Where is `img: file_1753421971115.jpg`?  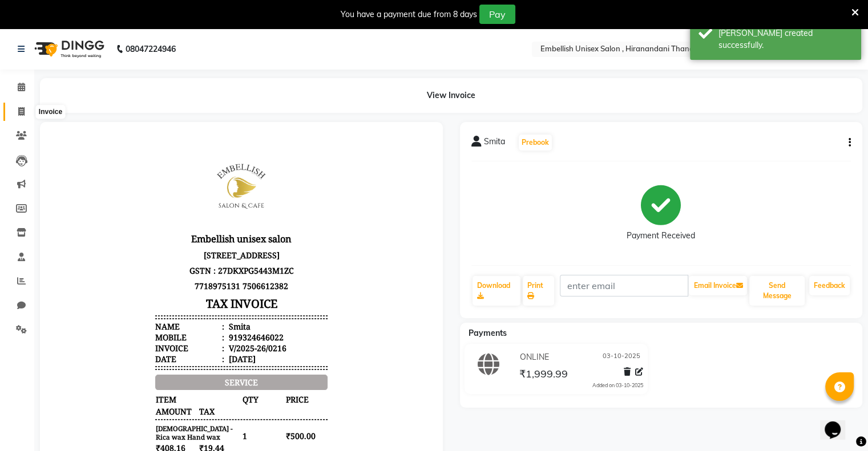
img: file_1753421971115.jpg is located at coordinates (190, 52).